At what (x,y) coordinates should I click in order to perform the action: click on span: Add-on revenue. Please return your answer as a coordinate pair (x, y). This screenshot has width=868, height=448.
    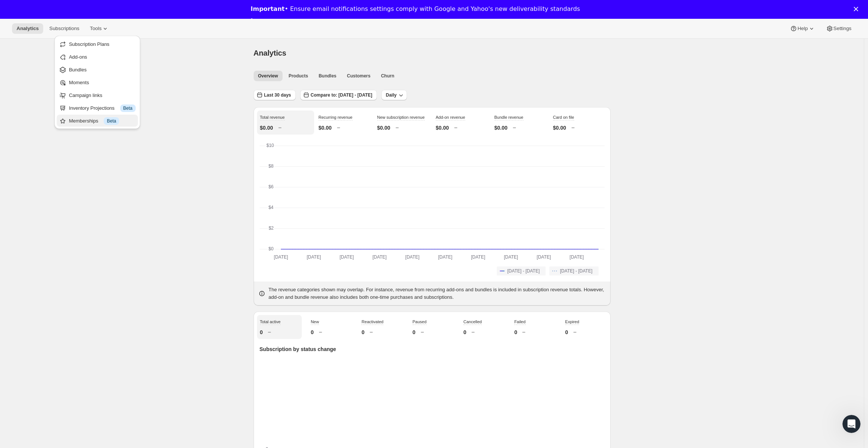
    Looking at the image, I should click on (450, 117).